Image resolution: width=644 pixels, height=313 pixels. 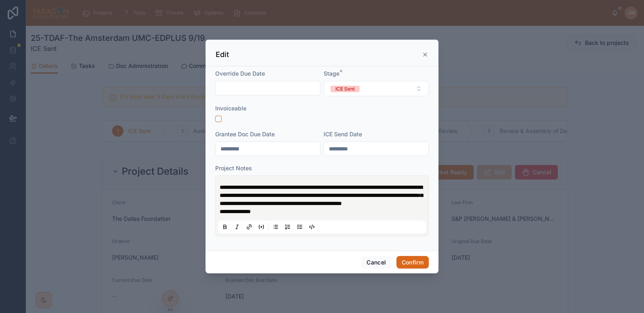 What do you see at coordinates (376, 88) in the screenshot?
I see `button: Select Button` at bounding box center [376, 88].